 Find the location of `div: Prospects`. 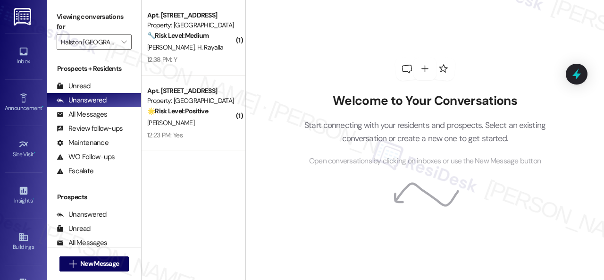

div: Prospects is located at coordinates (94, 197).